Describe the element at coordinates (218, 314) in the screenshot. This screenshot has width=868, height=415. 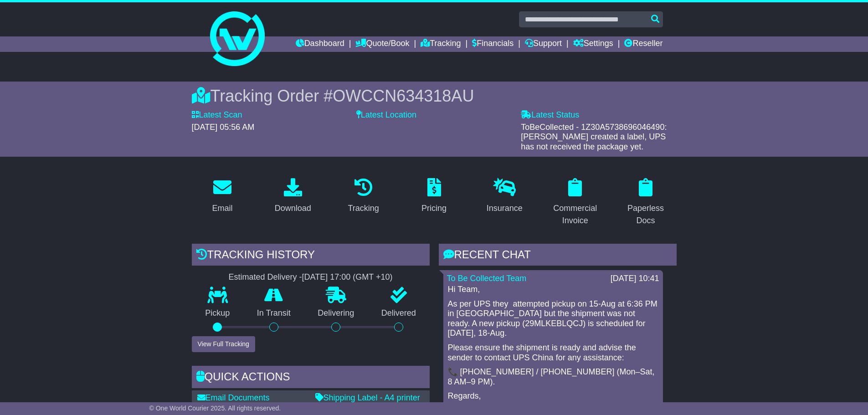
I see `p: Pickup` at that location.